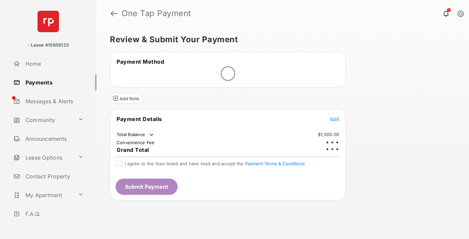 The image size is (469, 239). Describe the element at coordinates (275, 164) in the screenshot. I see `button: I agree to the fees listed and have read and accept the` at that location.